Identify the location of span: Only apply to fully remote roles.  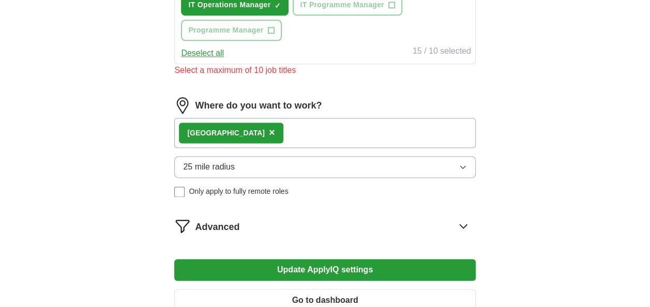
(238, 191).